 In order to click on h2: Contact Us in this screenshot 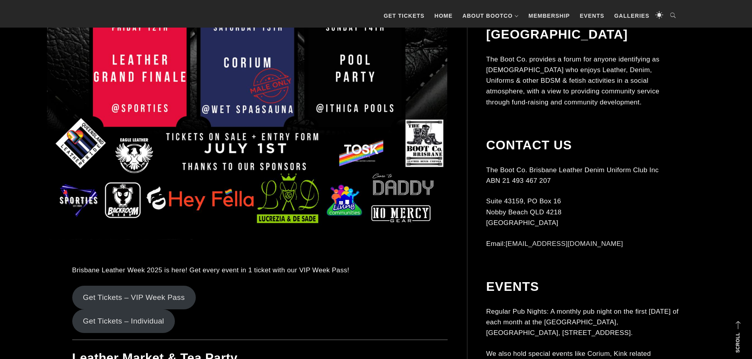, I will do `click(583, 145)`.